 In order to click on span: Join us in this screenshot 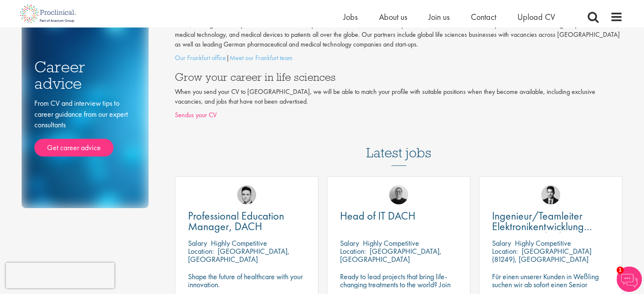, I will do `click(439, 17)`.